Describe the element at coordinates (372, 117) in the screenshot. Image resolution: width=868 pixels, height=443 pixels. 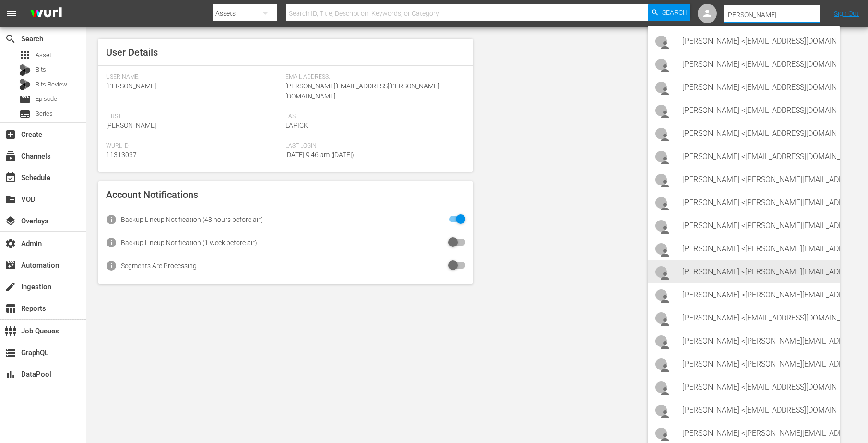
I see `span: Last` at that location.